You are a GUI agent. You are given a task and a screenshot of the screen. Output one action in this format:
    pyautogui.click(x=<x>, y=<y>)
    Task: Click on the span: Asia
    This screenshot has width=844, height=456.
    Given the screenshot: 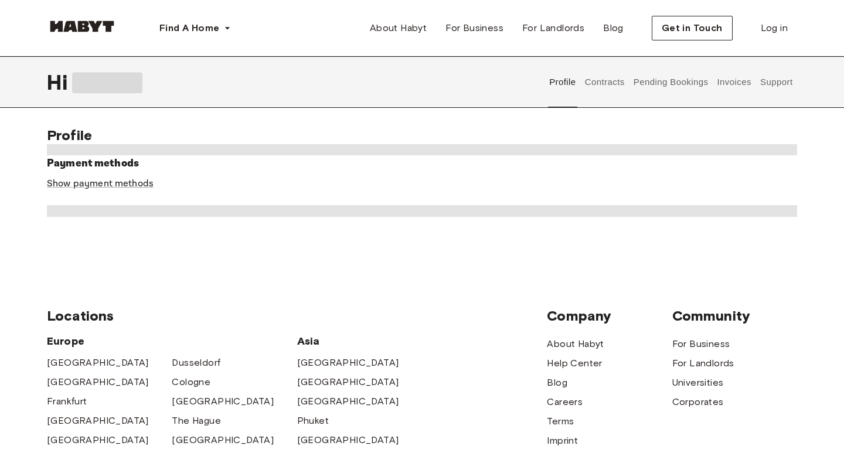 What is the action you would take?
    pyautogui.click(x=359, y=341)
    